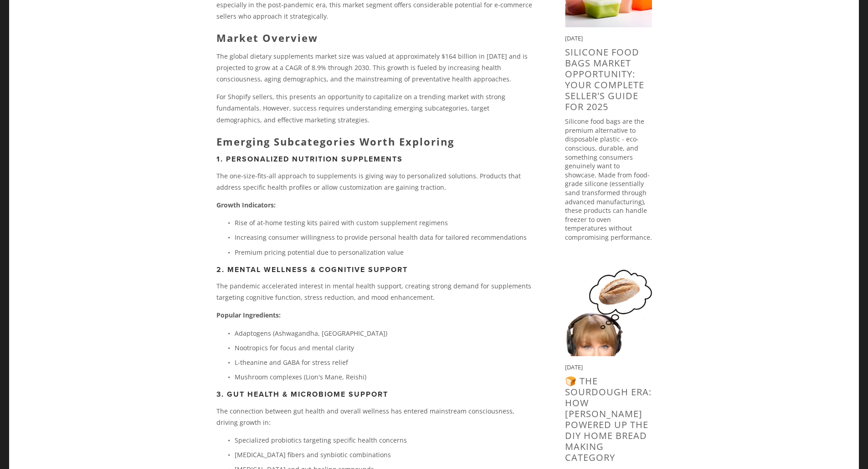 Image resolution: width=868 pixels, height=469 pixels. What do you see at coordinates (335, 142) in the screenshot?
I see `strong: Emerging Subcategories Worth Exploring` at bounding box center [335, 142].